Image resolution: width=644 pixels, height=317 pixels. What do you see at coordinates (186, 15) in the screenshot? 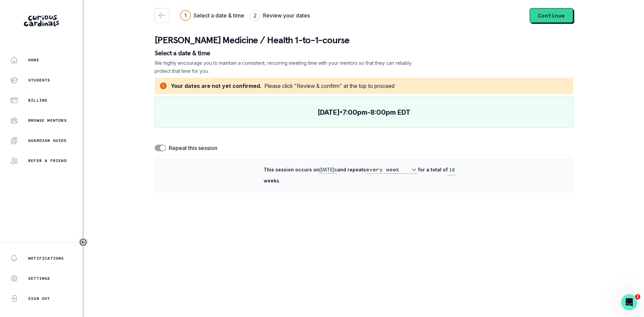
I see `div: 1` at bounding box center [186, 15].